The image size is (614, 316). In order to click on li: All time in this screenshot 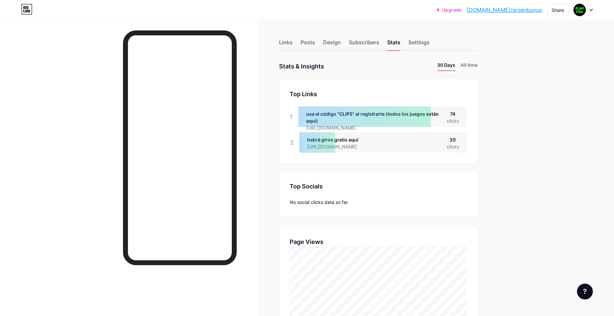, I will do `click(469, 66)`.